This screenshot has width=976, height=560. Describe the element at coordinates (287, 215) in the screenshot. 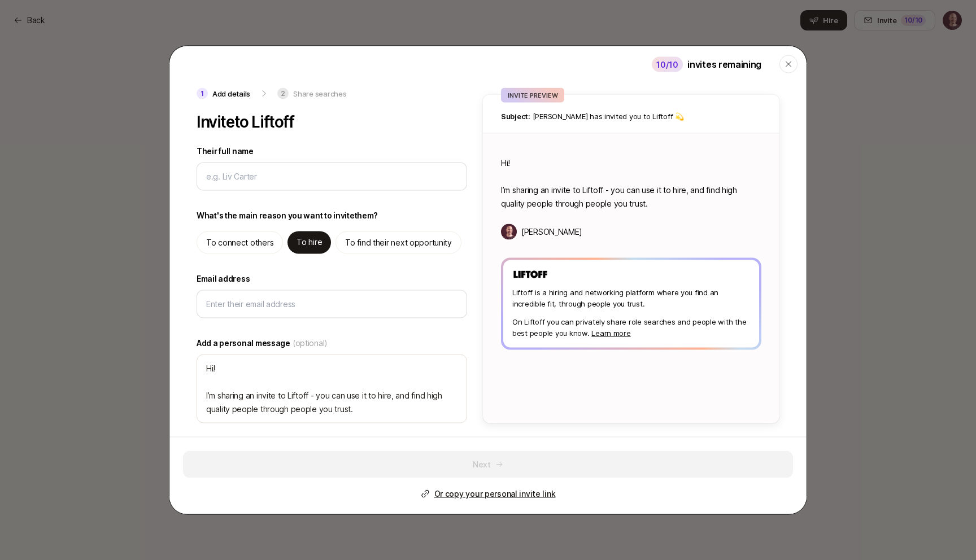

I see `p: What's the main reason you want to invite them ?` at that location.